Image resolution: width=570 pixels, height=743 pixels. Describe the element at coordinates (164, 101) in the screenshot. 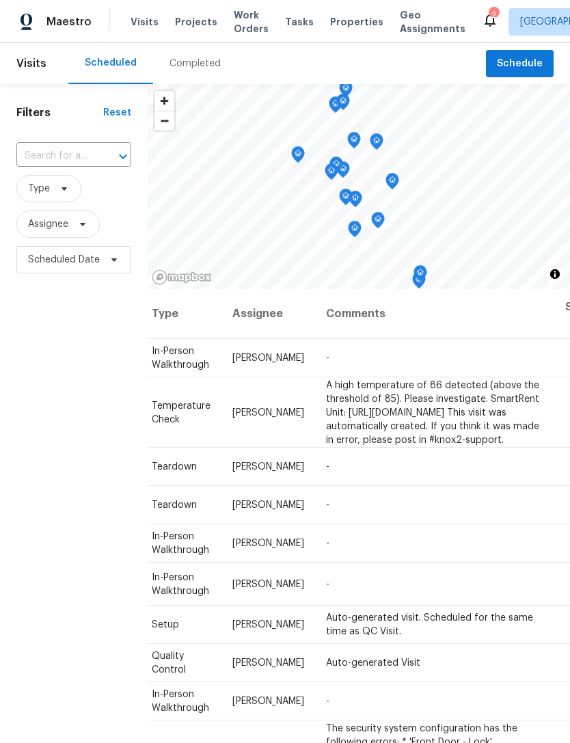

I see `button: Zoom in` at that location.